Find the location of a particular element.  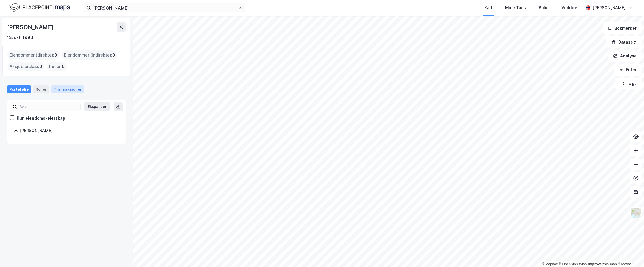

div: Mine Tags is located at coordinates (515, 8).